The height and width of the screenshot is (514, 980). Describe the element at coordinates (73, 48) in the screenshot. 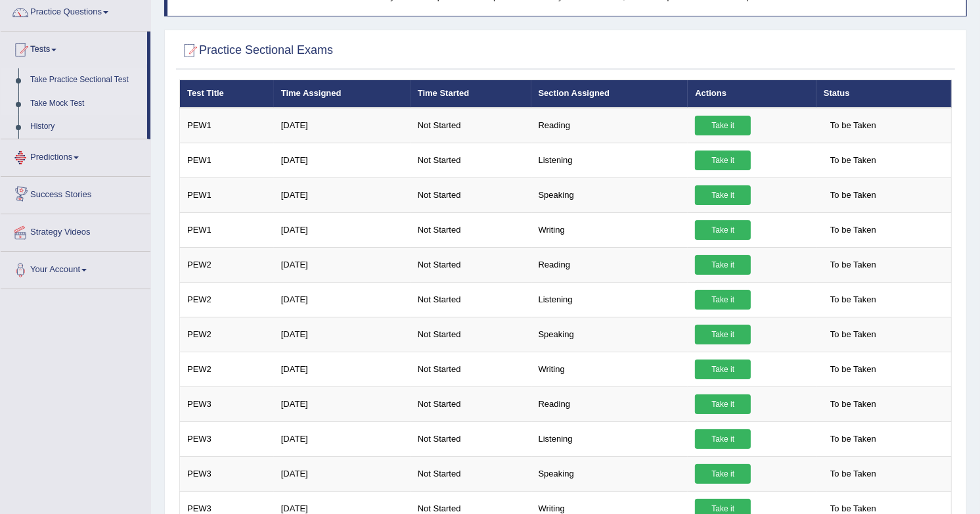

I see `a: Tests` at that location.